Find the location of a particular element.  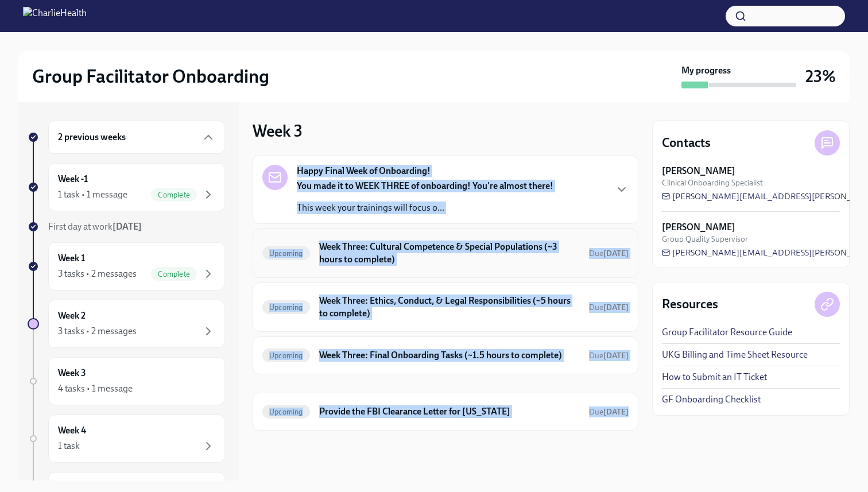

div: 2 previous weeks is located at coordinates (137, 137).